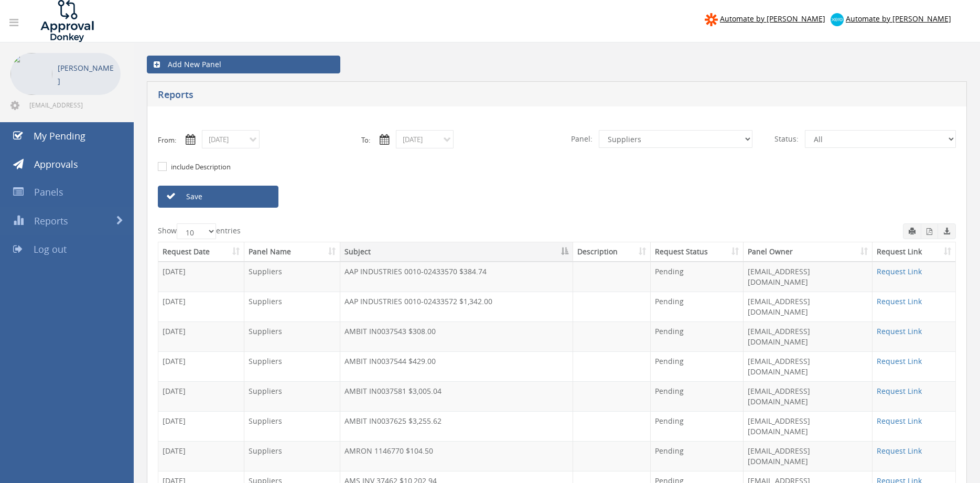 The height and width of the screenshot is (483, 980). I want to click on span: Panel:, so click(581, 139).